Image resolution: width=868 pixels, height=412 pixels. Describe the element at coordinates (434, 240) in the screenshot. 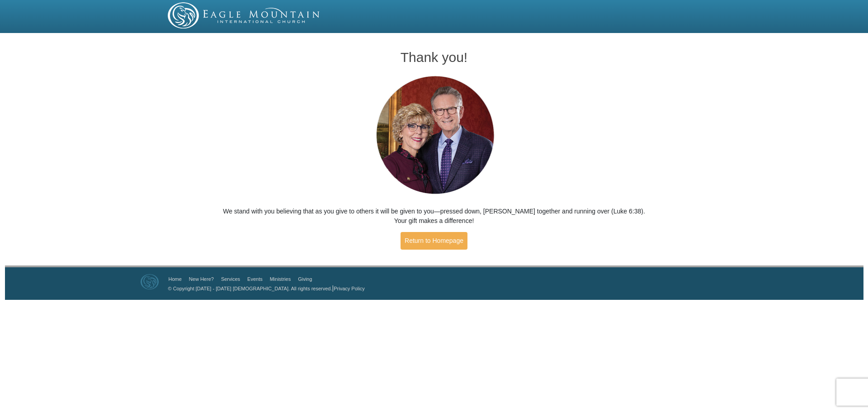

I see `a: Return to Homepage` at that location.